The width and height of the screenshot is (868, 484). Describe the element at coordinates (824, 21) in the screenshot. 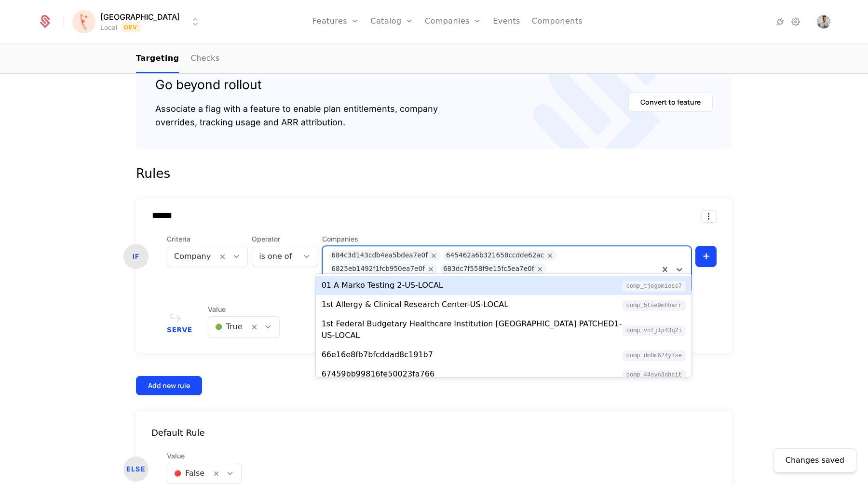

I see `button: Open user button` at that location.